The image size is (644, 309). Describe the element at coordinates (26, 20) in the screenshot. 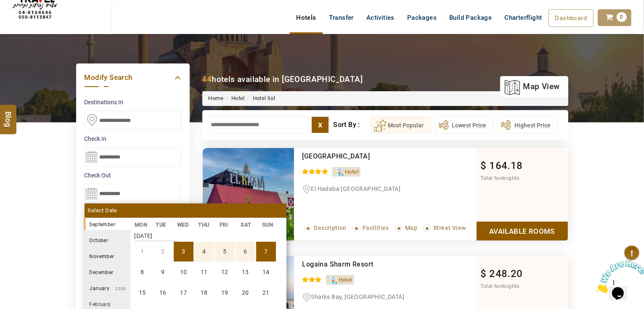

I see `div: CloseChat attention grabber` at that location.